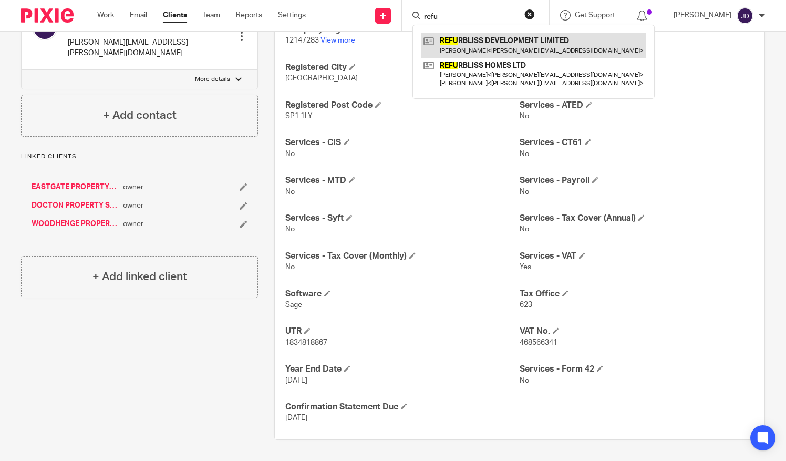 The image size is (786, 461). What do you see at coordinates (637, 256) in the screenshot?
I see `h4: Services - VAT` at bounding box center [637, 256].